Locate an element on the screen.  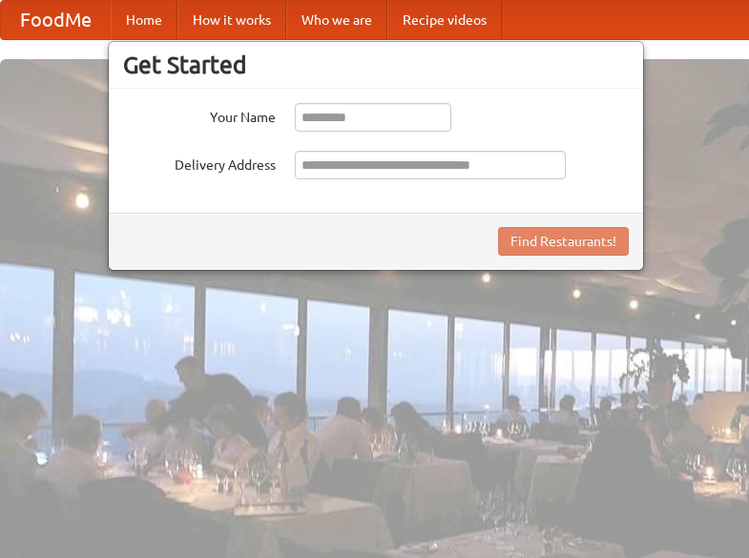
a: Recipe videos is located at coordinates (444, 20).